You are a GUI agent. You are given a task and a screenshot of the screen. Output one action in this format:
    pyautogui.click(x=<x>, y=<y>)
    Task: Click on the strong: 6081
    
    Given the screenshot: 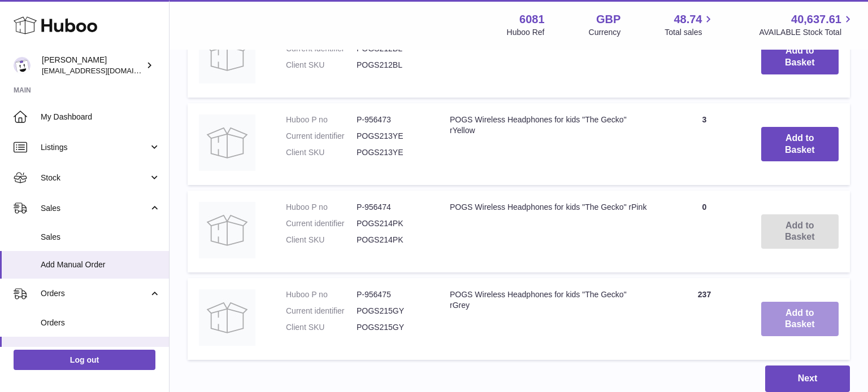 What is the action you would take?
    pyautogui.click(x=531, y=19)
    